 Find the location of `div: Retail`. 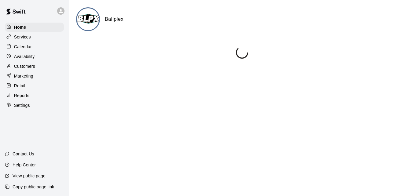

div: Retail is located at coordinates (34, 86).